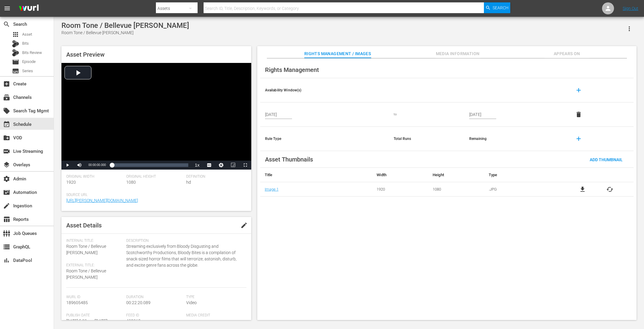  I want to click on span: Admin, so click(7, 179).